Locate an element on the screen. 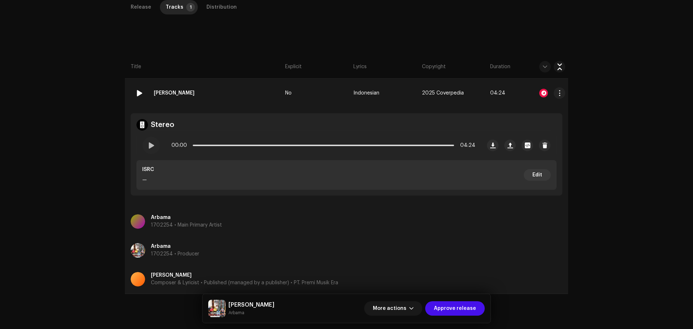  p: Composer & Lyricist • Published (managed by a publisher) • PT. Premi Musik Era is located at coordinates (244, 283).